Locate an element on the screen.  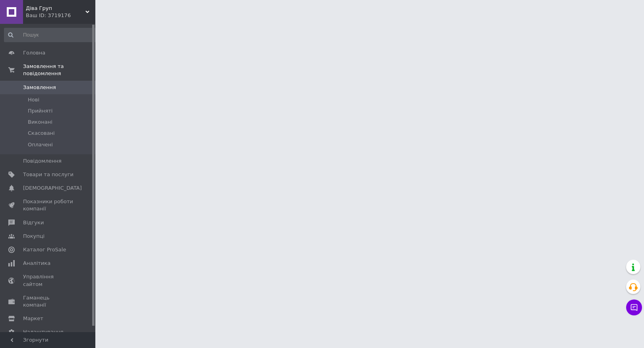
span: Прийняті is located at coordinates (40, 111).